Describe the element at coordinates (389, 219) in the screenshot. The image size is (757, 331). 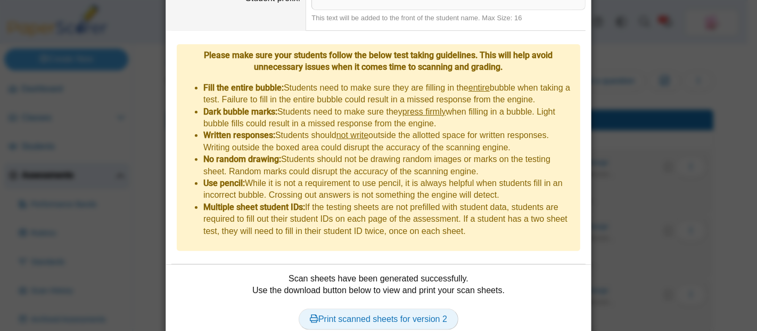
I see `li: If the testing sheets are not prefilled with student data, students are required to fill out thei...` at that location.